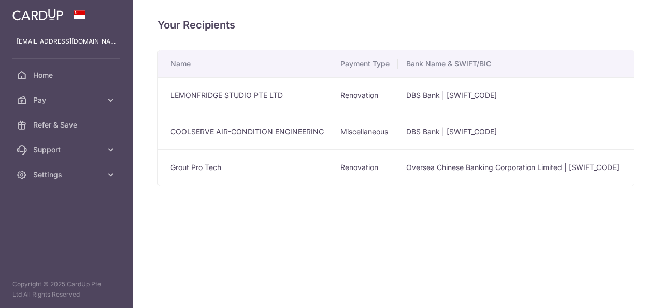  What do you see at coordinates (364, 132) in the screenshot?
I see `td: Miscellaneous` at bounding box center [364, 132].